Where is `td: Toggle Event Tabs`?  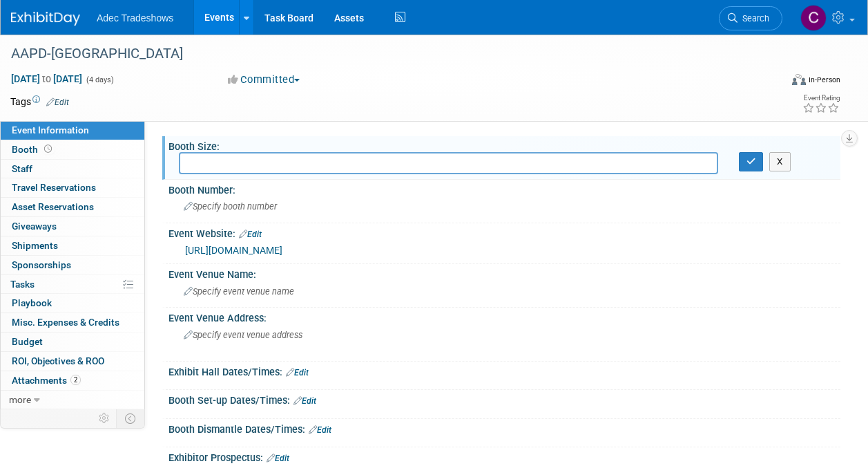 td: Toggle Event Tabs is located at coordinates (130, 418).